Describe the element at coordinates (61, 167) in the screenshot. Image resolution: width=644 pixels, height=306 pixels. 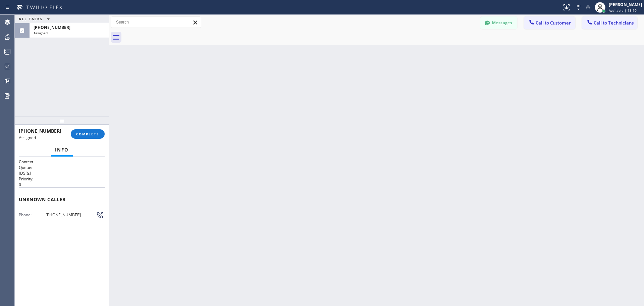
I see `h2: Queue:` at that location.